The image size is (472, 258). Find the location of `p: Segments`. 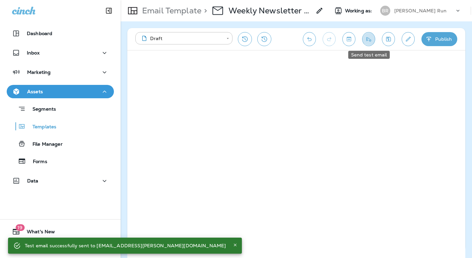

p: Segments is located at coordinates (41, 110).